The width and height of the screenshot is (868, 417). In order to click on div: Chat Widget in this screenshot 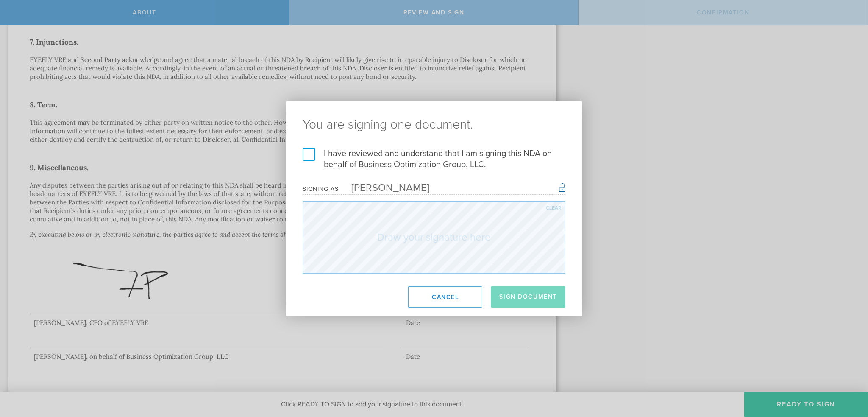, I will do `click(847, 371)`.